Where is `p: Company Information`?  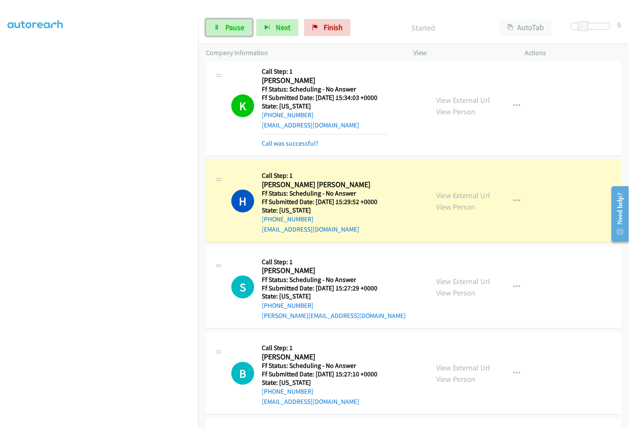
p: Company Information is located at coordinates (302, 53).